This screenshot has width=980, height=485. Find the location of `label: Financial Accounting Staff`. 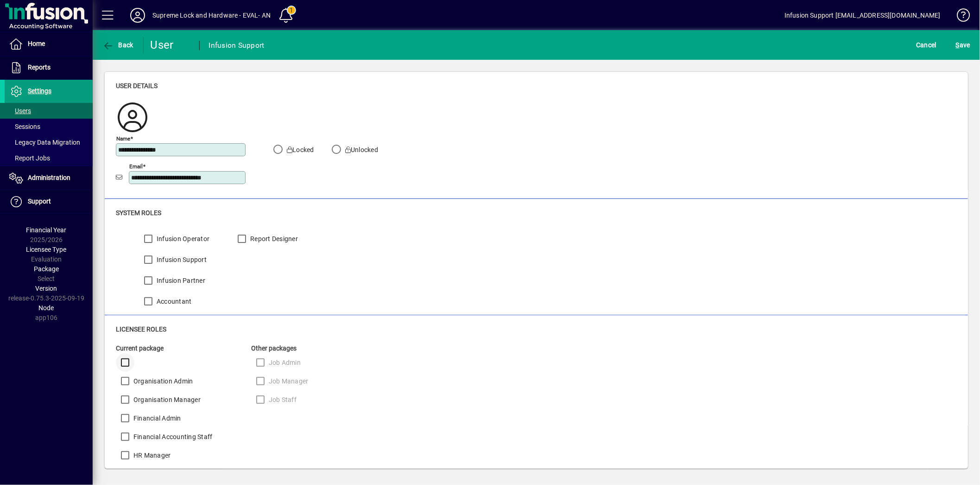

label: Financial Accounting Staff is located at coordinates (172, 437).